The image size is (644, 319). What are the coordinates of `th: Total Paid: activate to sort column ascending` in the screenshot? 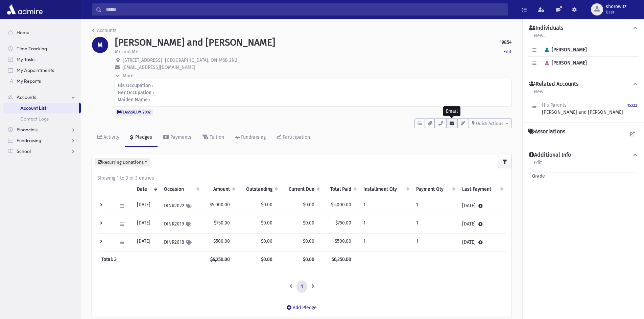 It's located at (341, 190).